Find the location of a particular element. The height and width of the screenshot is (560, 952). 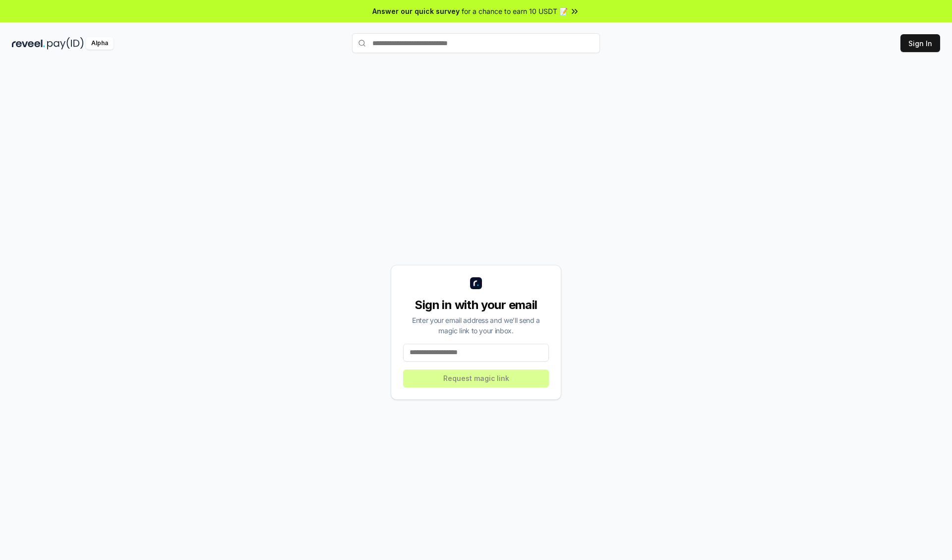

img: reveel_dark is located at coordinates (29, 43).